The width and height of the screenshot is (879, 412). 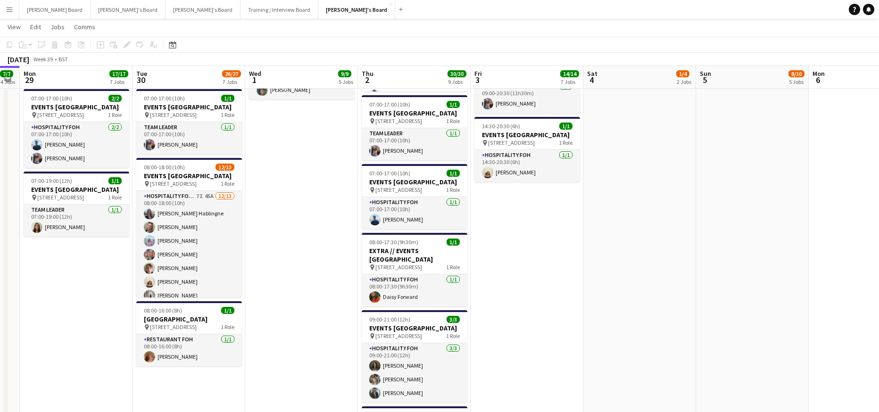 What do you see at coordinates (84, 27) in the screenshot?
I see `a: Comms` at bounding box center [84, 27].